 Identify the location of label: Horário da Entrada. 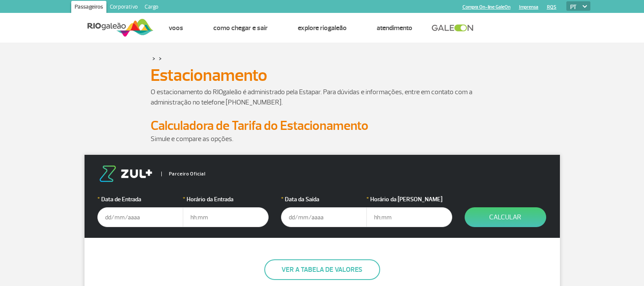
(226, 199).